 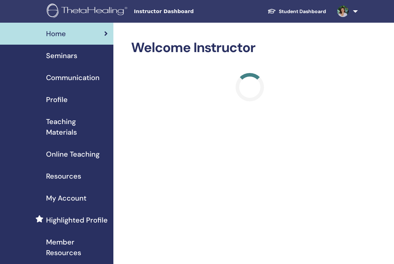 What do you see at coordinates (63, 176) in the screenshot?
I see `span: Resources` at bounding box center [63, 176].